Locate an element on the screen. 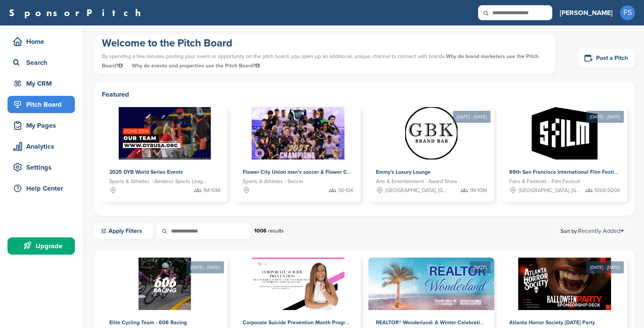  span: Elite Cycling Team - 606 Racing is located at coordinates (148, 323).